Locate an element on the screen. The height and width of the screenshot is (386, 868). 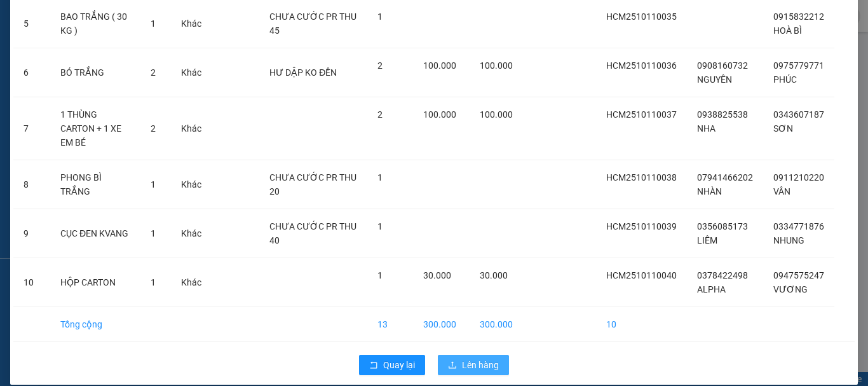
span: HCM2510110037 is located at coordinates (641, 115).